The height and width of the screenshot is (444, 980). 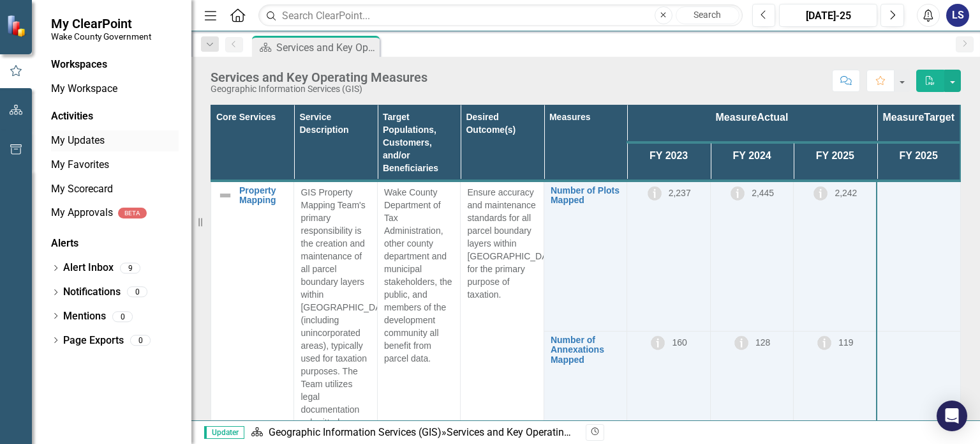 I want to click on span: 2,445, so click(x=762, y=193).